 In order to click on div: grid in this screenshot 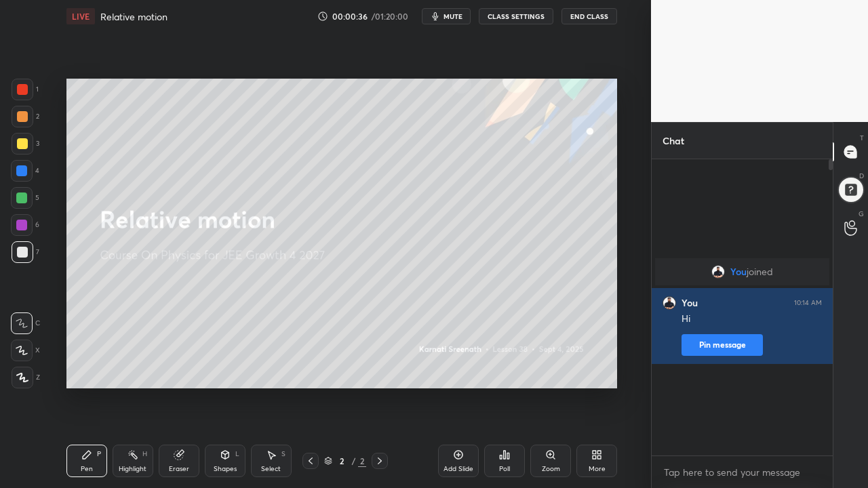, I will do `click(741, 309)`.